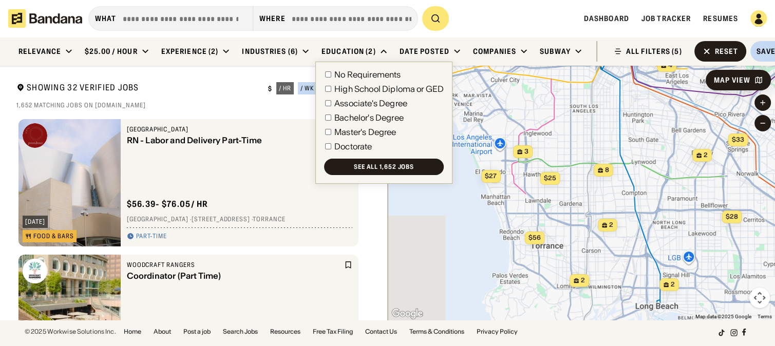  I want to click on div: Woodcraft Rangers, so click(234, 265).